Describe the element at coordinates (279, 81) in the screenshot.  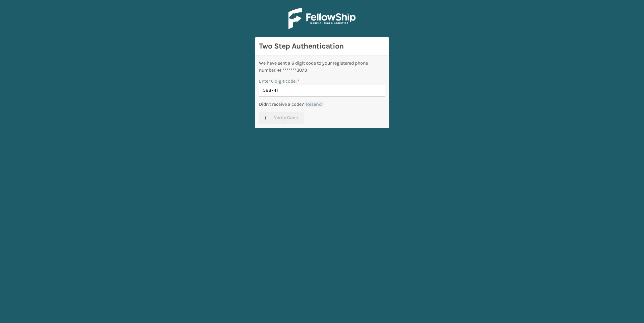
I see `label: Enter 6 digit code:` at that location.